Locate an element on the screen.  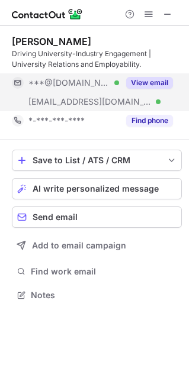
button: AI write personalized message is located at coordinates (96, 189).